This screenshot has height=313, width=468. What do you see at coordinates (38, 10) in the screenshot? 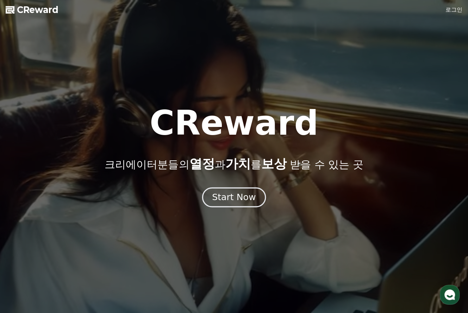
I see `span: CReward` at bounding box center [38, 10].